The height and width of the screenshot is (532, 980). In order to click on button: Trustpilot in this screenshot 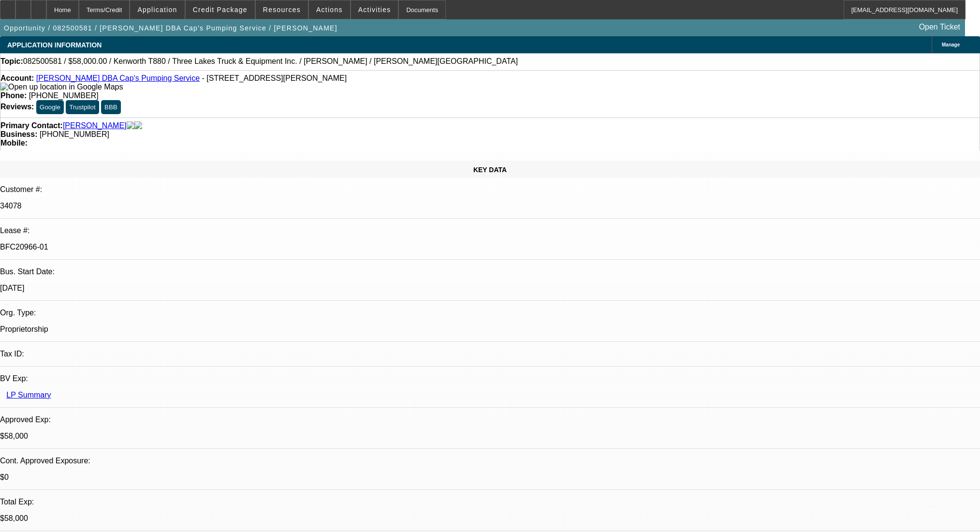, I will do `click(82, 107)`.